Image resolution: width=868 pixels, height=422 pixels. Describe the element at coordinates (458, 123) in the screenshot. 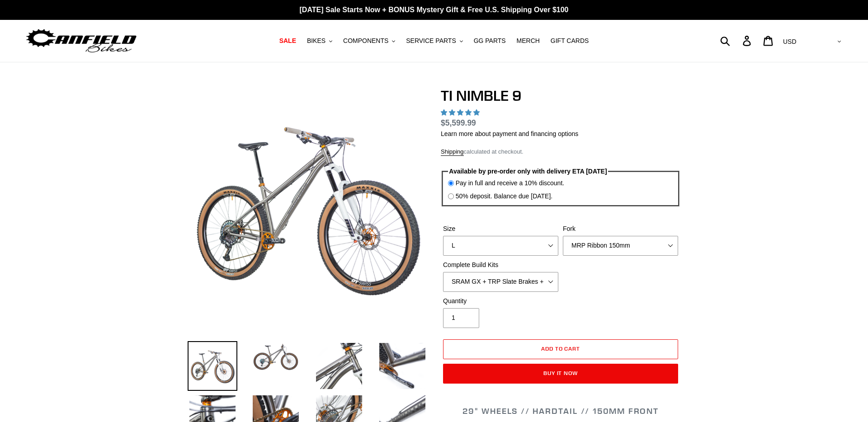

I see `span: $5,599.99` at that location.